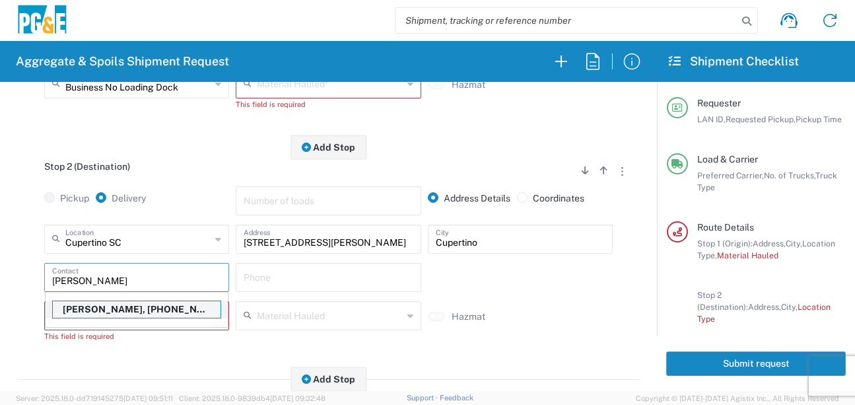 This screenshot has width=855, height=405. What do you see at coordinates (137, 309) in the screenshot?
I see `p: James Aton, 619-889-2915` at bounding box center [137, 309].